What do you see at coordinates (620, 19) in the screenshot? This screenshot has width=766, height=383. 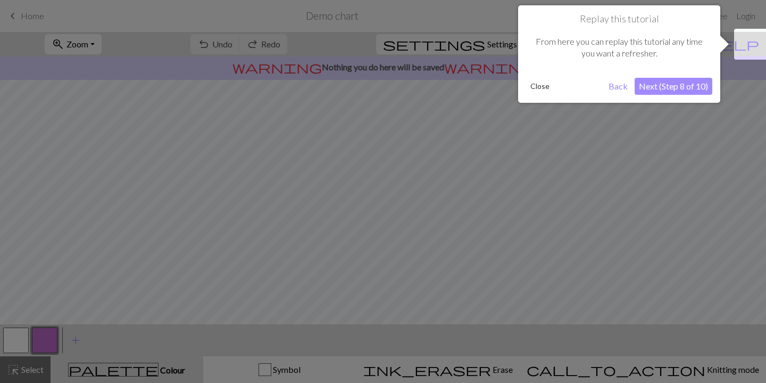 I see `h1: Replay this tutorial` at bounding box center [620, 19].